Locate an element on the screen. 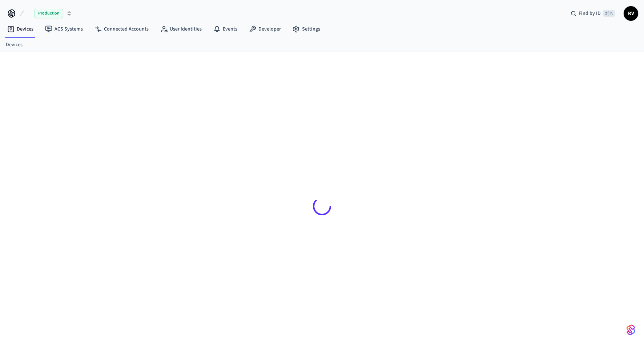 Image resolution: width=644 pixels, height=343 pixels. span: Production is located at coordinates (48, 14).